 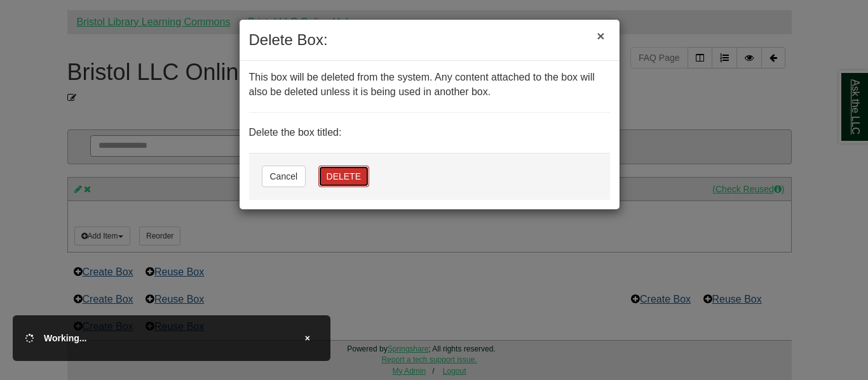 I want to click on button: Cancel, so click(x=284, y=177).